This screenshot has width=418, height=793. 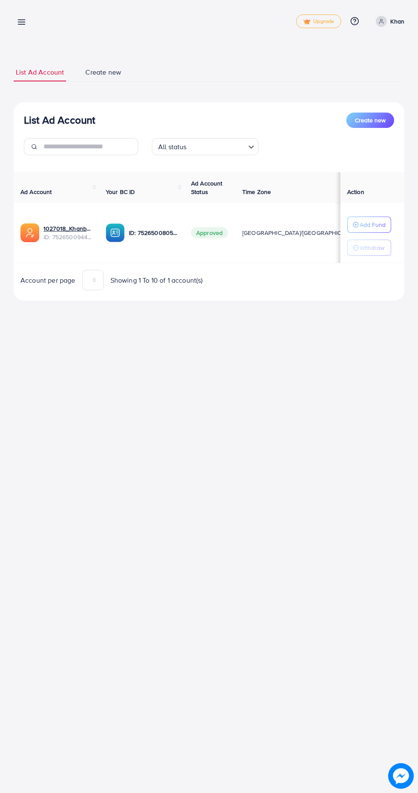 I want to click on span: All status, so click(x=172, y=147).